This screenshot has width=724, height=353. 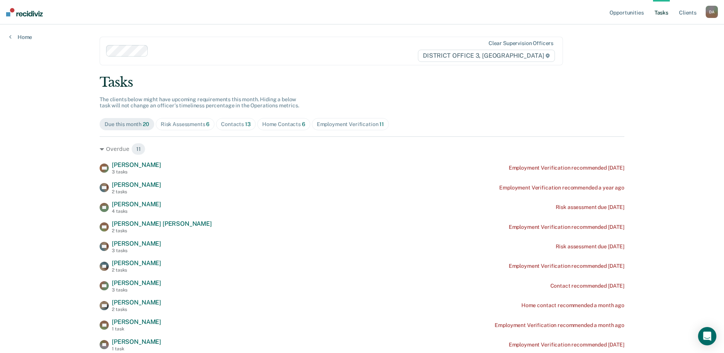 I want to click on span: 13, so click(x=248, y=124).